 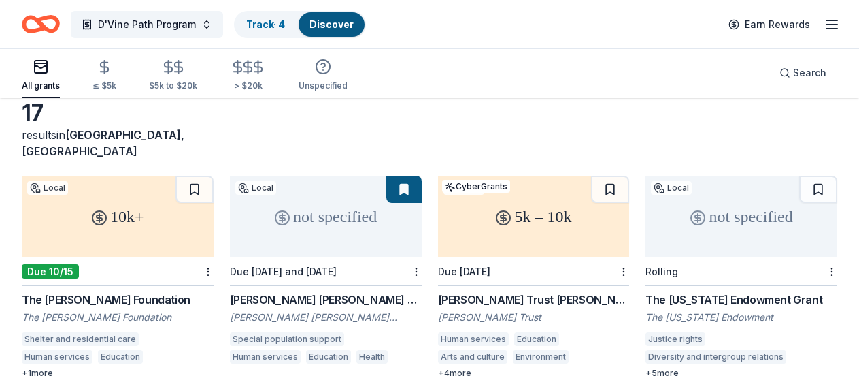 I want to click on div: $5k to $20k, so click(x=173, y=86).